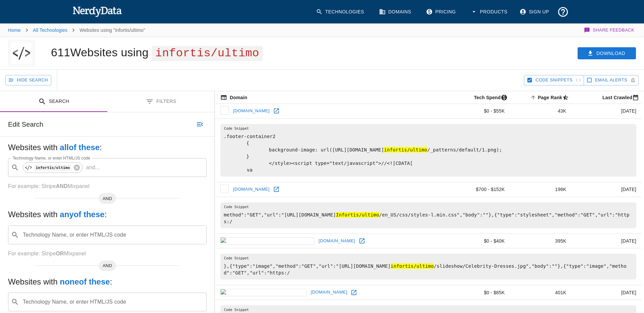 Image resolution: width=644 pixels, height=313 pixels. Describe the element at coordinates (563, 12) in the screenshot. I see `button: Support and Documentation` at that location.